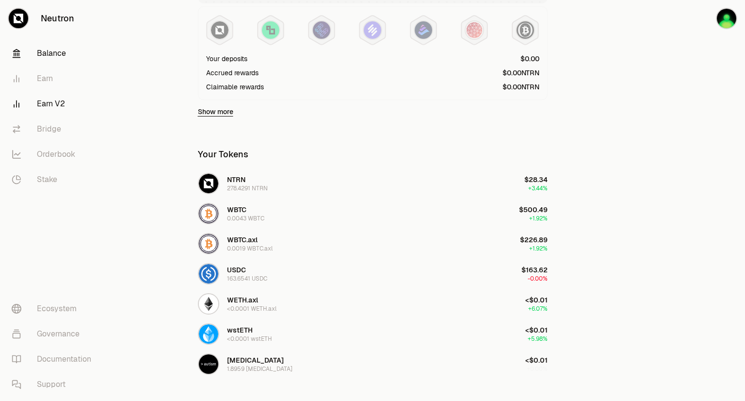  What do you see at coordinates (215, 112) in the screenshot?
I see `a: Show more` at bounding box center [215, 112].